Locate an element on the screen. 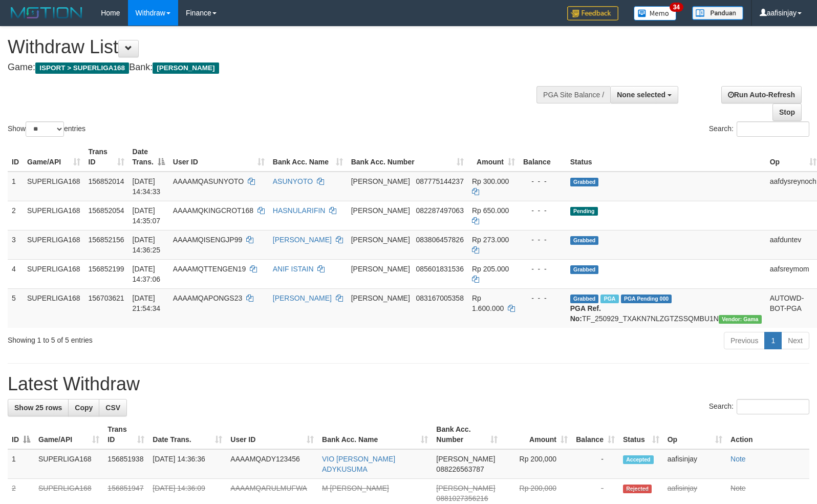  span: Copy 082287497063 to clipboard is located at coordinates (440, 211).